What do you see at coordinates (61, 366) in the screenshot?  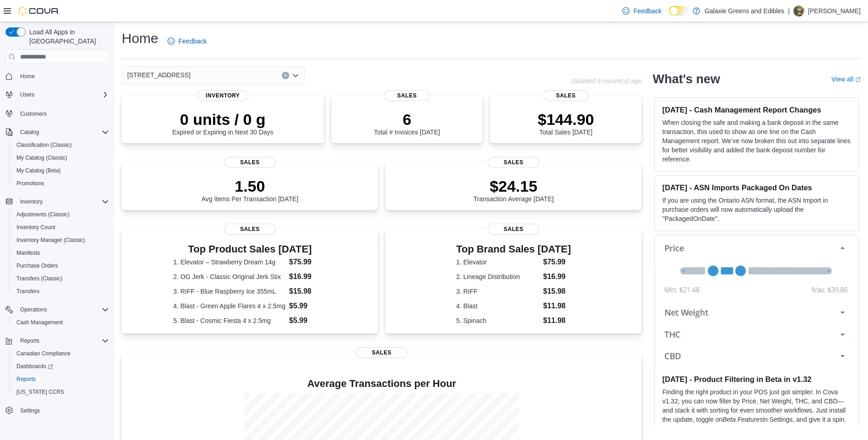 I see `span: Dashboards` at bounding box center [61, 366].